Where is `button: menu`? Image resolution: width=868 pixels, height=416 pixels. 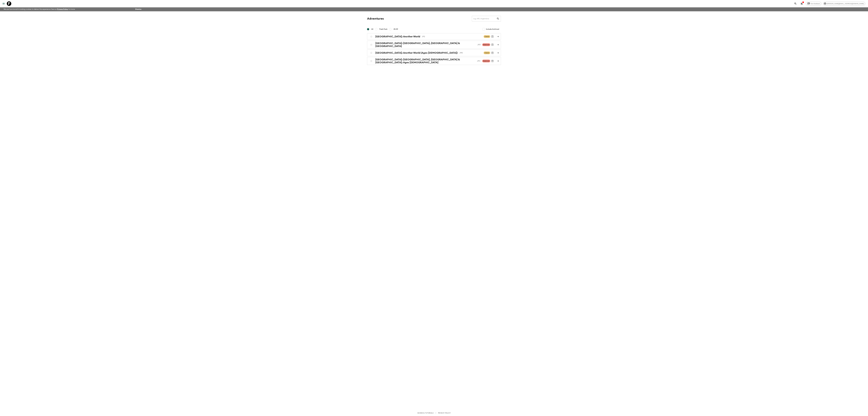
button: menu is located at coordinates (4, 4).